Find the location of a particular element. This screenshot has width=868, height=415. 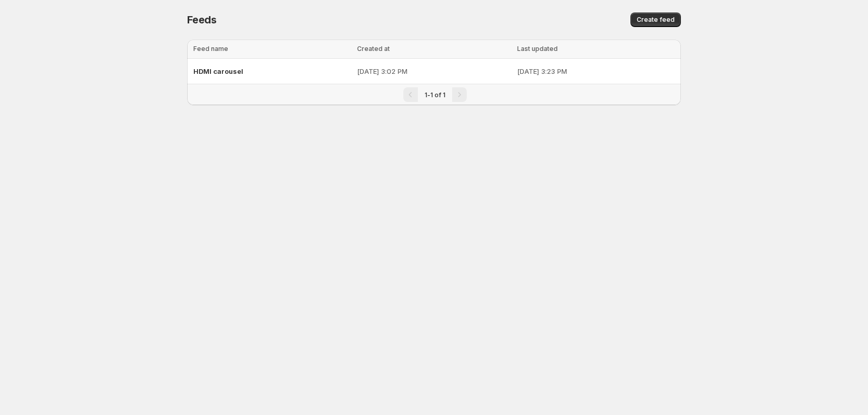

span: 1-1 of 1 is located at coordinates (435, 94).